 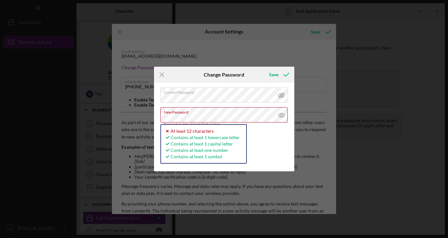 What do you see at coordinates (202, 131) in the screenshot?
I see `div: At least 12 characters` at bounding box center [202, 131].